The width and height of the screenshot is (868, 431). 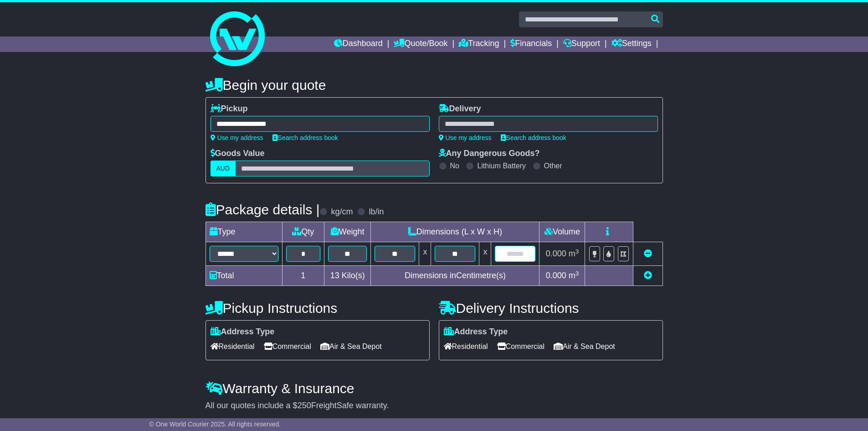 I want to click on span: 250, so click(x=305, y=406).